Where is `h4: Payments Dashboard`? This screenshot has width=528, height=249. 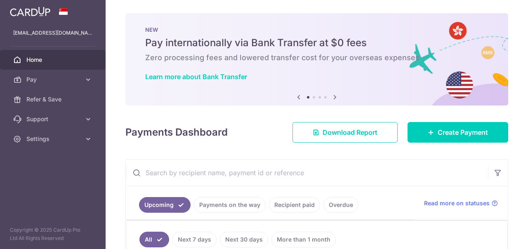 h4: Payments Dashboard is located at coordinates (177, 133).